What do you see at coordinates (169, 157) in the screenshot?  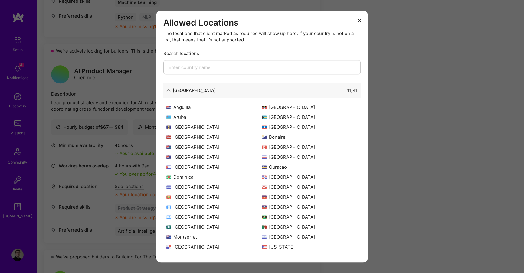 I see `img: Cayman Islands` at bounding box center [169, 157].